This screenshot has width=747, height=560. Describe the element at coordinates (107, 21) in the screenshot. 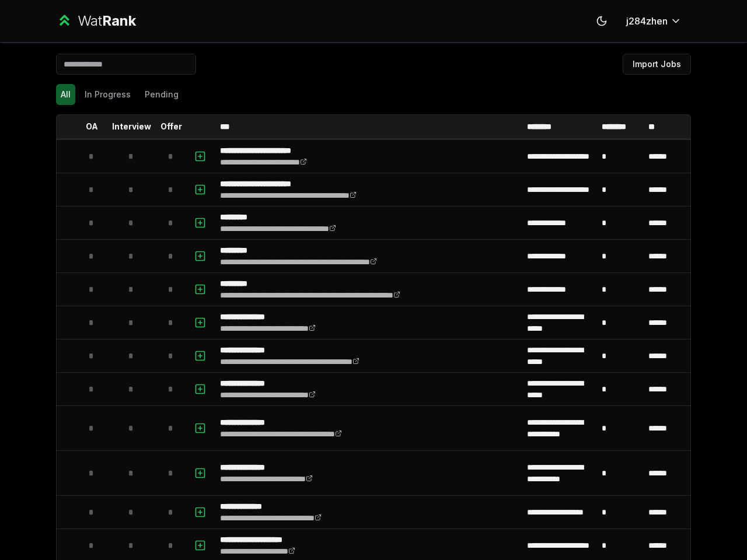

I see `div: Wat` at that location.